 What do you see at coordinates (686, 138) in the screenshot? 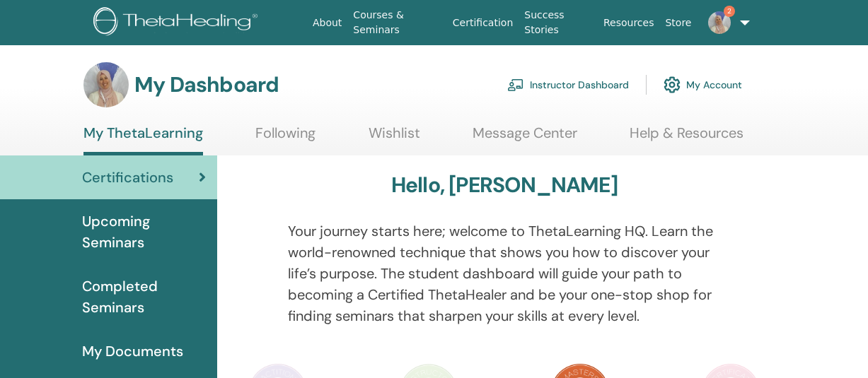
I see `a: Help & Resources` at bounding box center [686, 138].